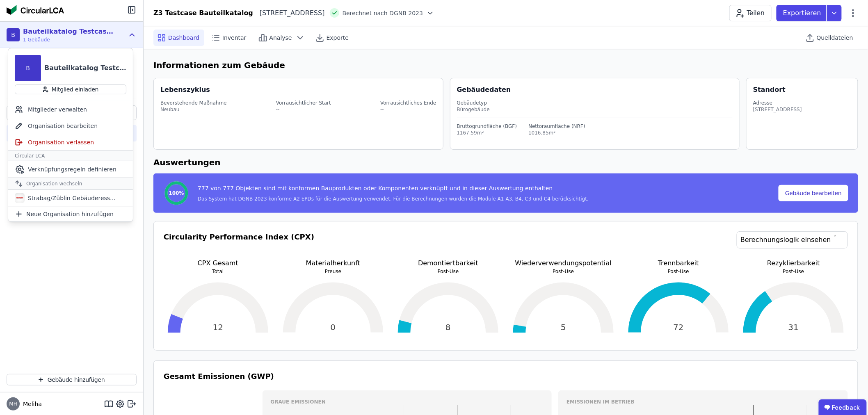  Describe the element at coordinates (71, 89) in the screenshot. I see `button: Mitglied einladen` at that location.